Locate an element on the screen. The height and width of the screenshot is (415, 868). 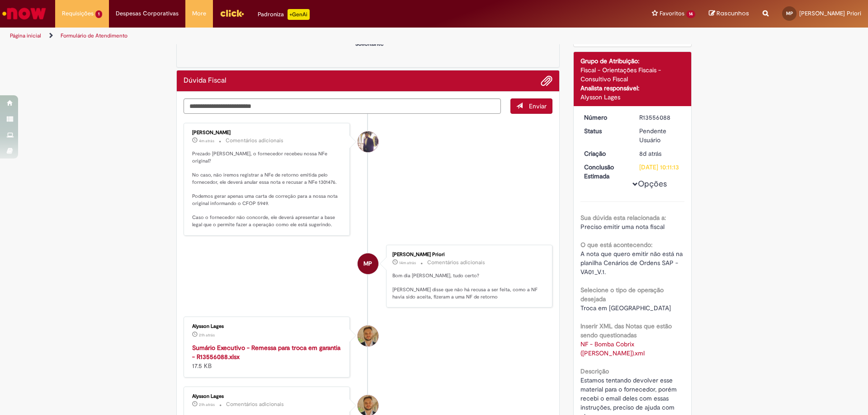
dt: Número is located at coordinates (605, 118).